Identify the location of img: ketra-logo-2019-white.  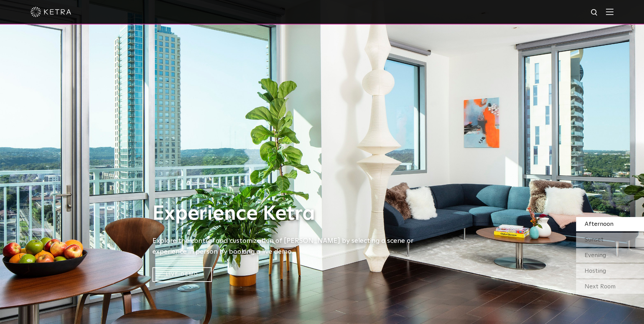
(51, 12).